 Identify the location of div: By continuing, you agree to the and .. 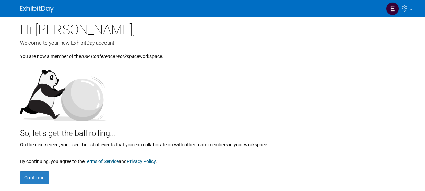
(213, 159).